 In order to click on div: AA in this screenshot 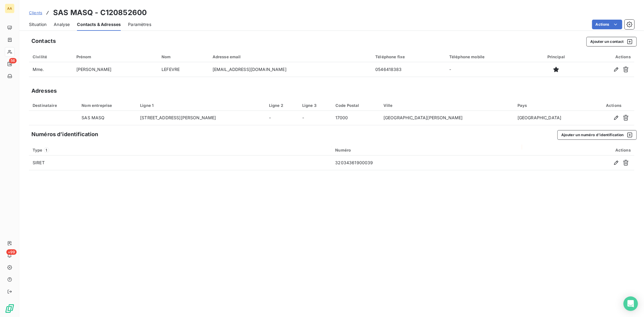, I will do `click(10, 9)`.